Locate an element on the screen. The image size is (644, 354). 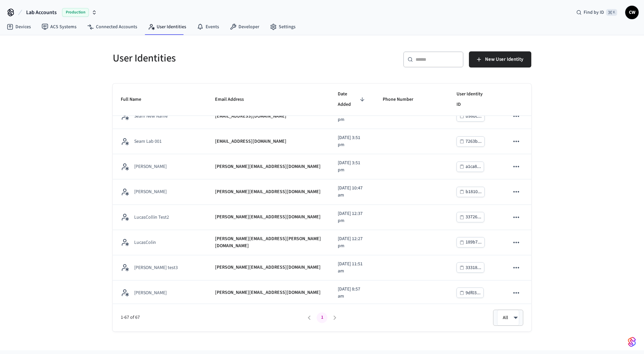
span: User Identity ID is located at coordinates (475, 100).